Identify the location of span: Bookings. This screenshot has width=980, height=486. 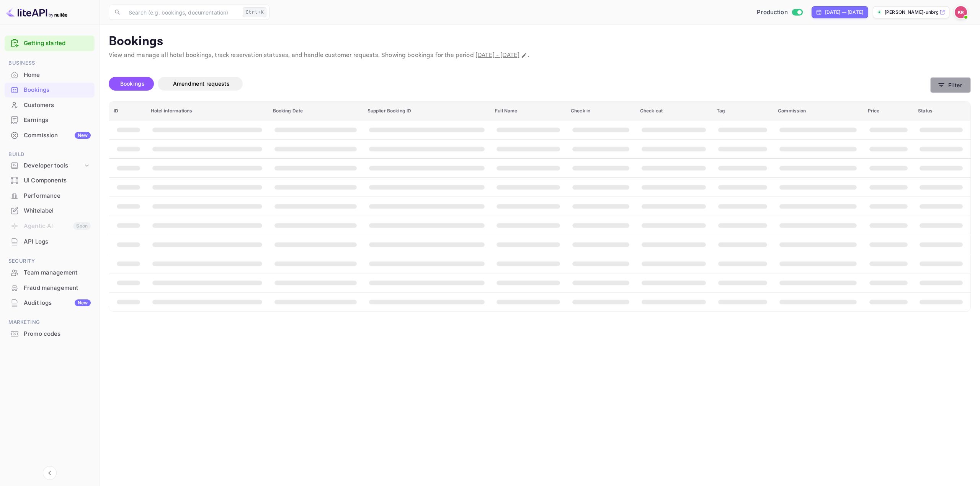
(133, 83).